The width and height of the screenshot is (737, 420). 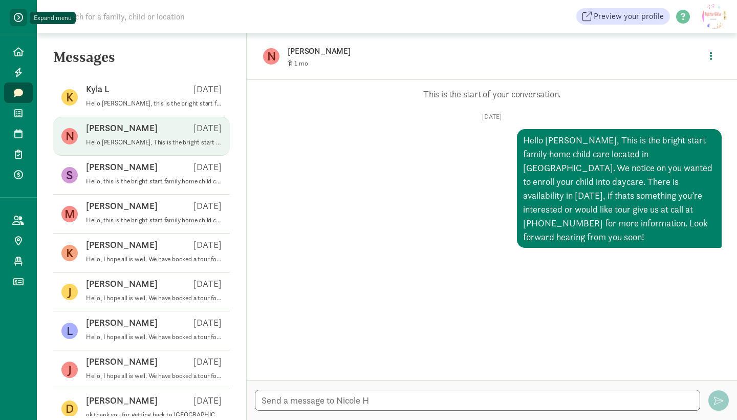 What do you see at coordinates (97, 89) in the screenshot?
I see `p: Kyla L` at bounding box center [97, 89].